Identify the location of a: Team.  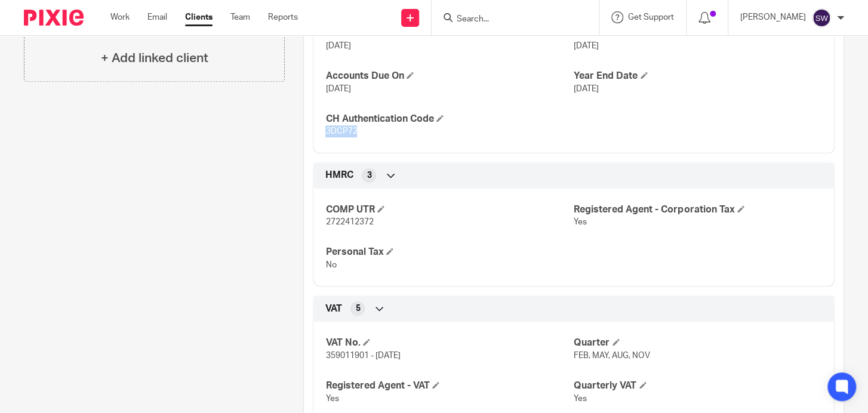
(240, 17).